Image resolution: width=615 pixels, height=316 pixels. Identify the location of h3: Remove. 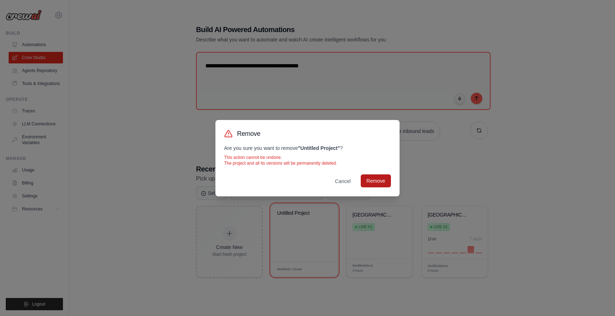
(249, 134).